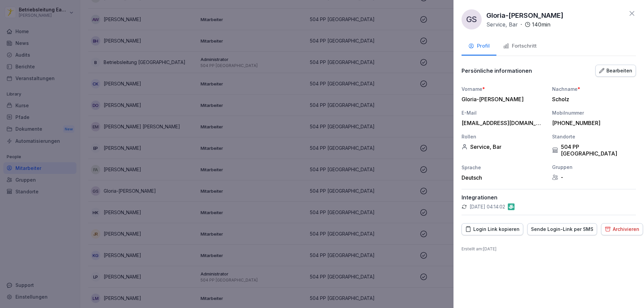 The width and height of the screenshot is (644, 308). I want to click on p: Integrationen, so click(549, 198).